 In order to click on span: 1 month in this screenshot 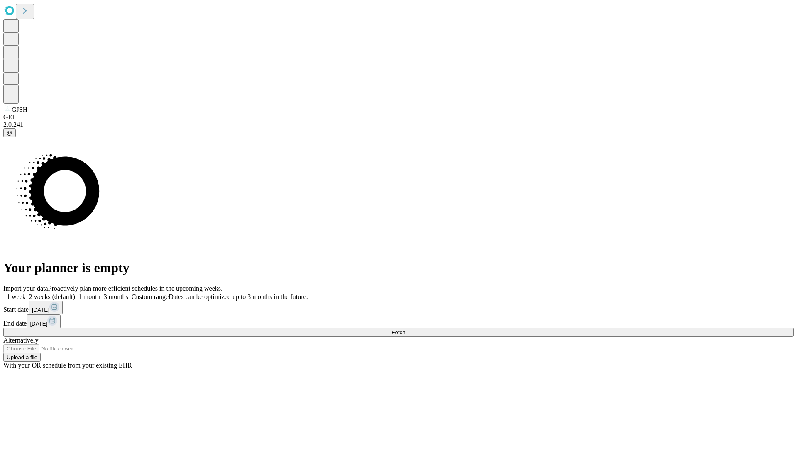, I will do `click(89, 296)`.